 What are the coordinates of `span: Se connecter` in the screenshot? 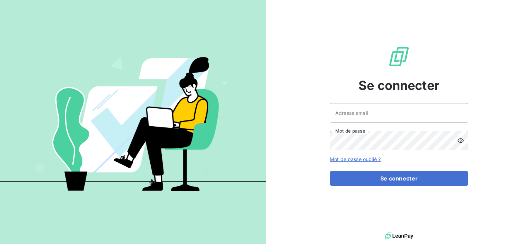 It's located at (399, 85).